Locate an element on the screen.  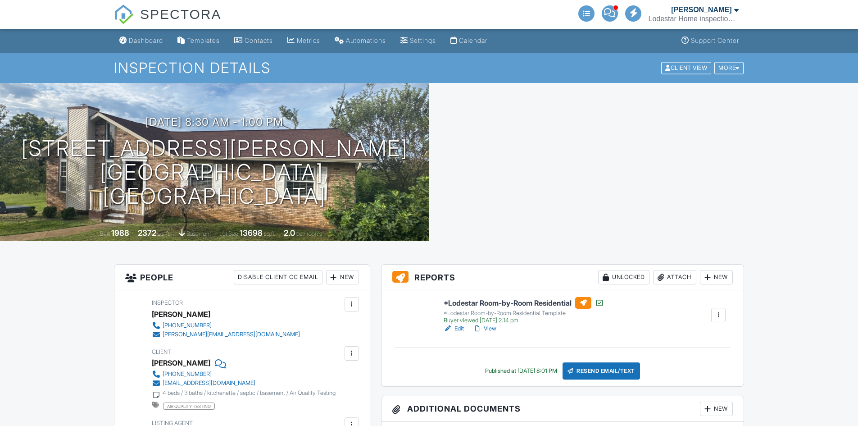
a: View is located at coordinates (485, 328).